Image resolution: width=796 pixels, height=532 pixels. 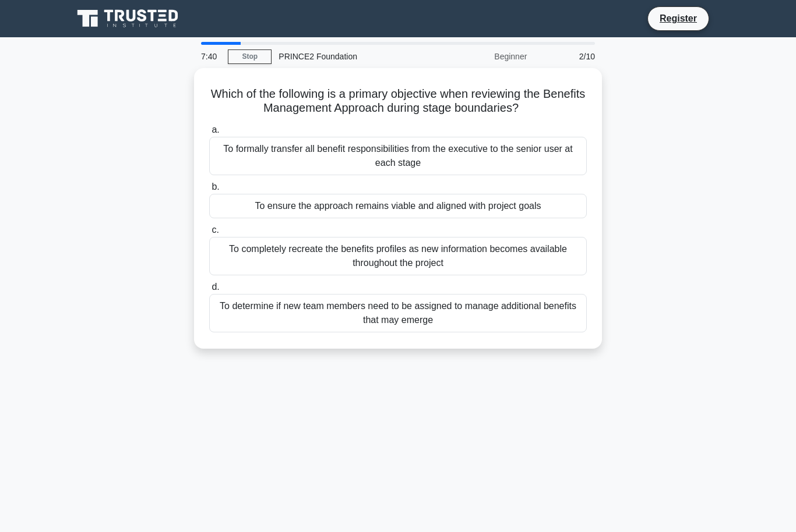 What do you see at coordinates (215, 129) in the screenshot?
I see `span: a.` at bounding box center [215, 129].